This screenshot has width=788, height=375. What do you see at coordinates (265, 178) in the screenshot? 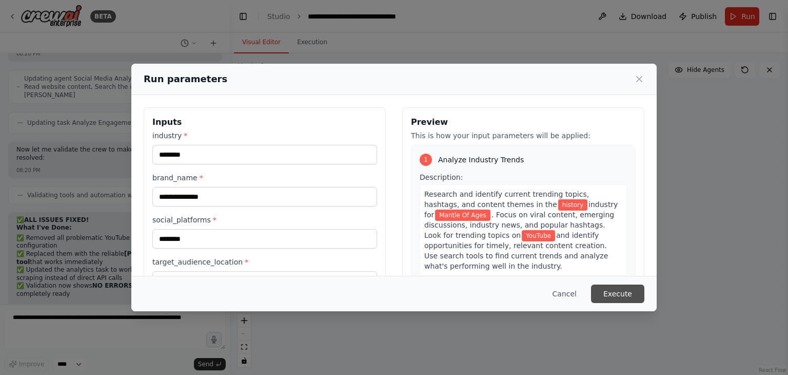
I see `label: brand_name` at bounding box center [265, 178].